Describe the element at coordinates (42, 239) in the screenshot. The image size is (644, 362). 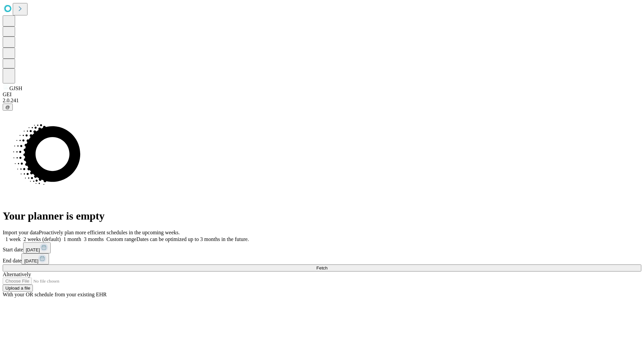
I see `span: 2 weeks (default)` at that location.